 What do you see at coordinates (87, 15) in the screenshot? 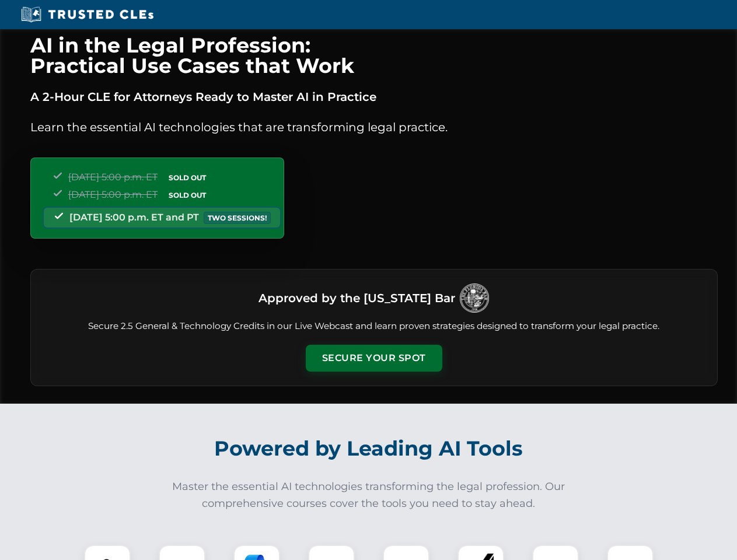
I see `img: Trusted CLEs` at bounding box center [87, 15].